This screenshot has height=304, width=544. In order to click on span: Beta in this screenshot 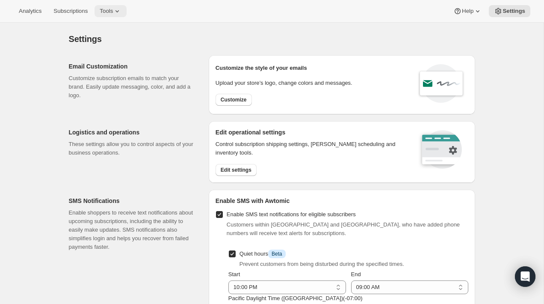, I will do `click(277, 254)`.